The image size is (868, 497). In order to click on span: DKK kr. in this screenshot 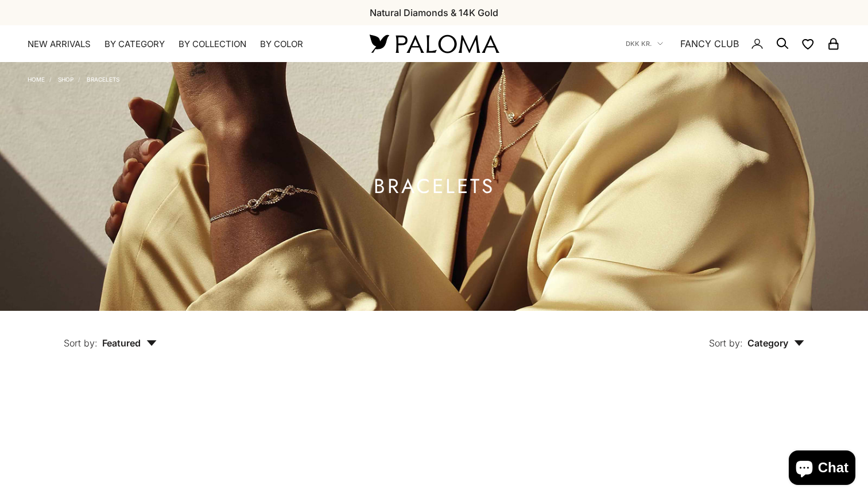, I will do `click(638, 43)`.